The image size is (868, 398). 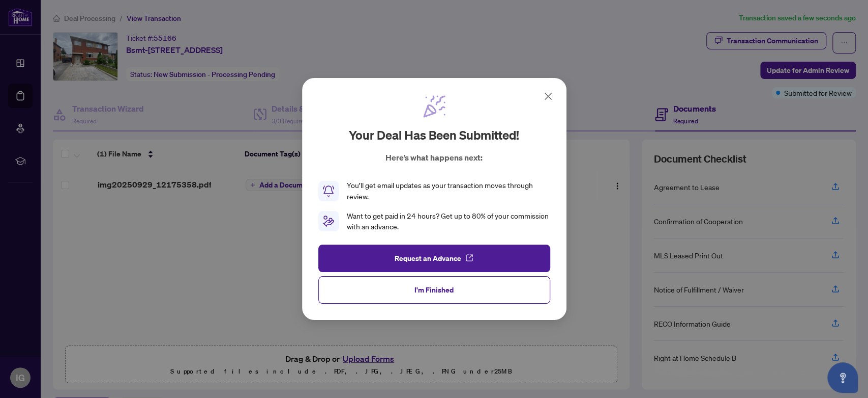 What do you see at coordinates (448, 191) in the screenshot?
I see `div: You’ll get email updates as your transaction moves through review.` at bounding box center [448, 191].